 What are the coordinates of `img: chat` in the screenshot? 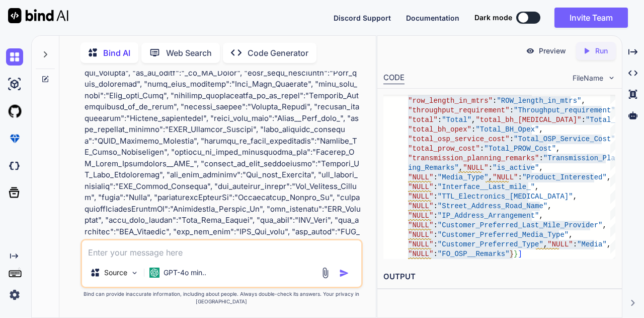 It's located at (15, 57).